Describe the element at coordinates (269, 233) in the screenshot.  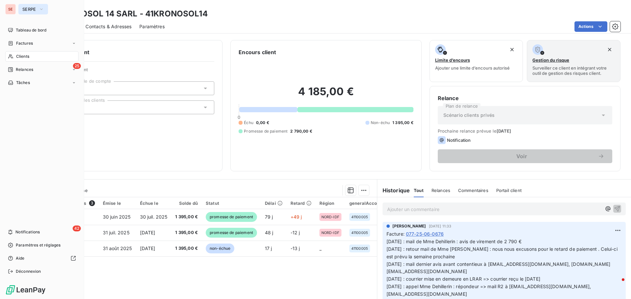
I see `span: 48 j` at that location.